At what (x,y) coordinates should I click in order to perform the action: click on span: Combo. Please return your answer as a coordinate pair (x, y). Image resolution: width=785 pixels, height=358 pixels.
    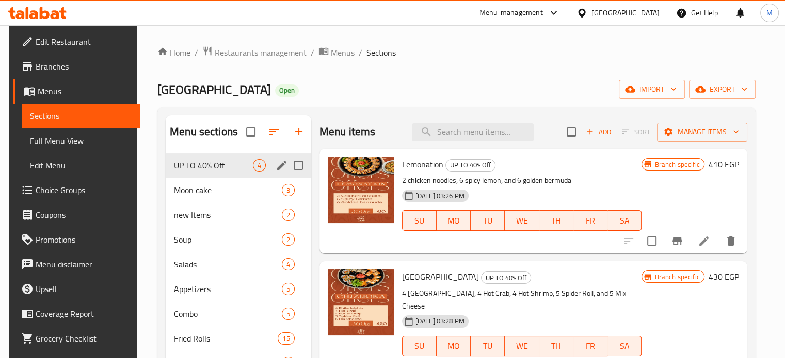
    Looking at the image, I should click on (227, 314).